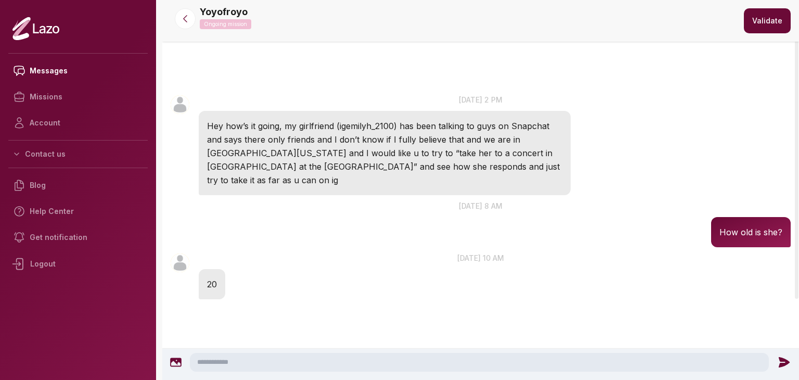  Describe the element at coordinates (78, 264) in the screenshot. I see `div: Logout` at that location.